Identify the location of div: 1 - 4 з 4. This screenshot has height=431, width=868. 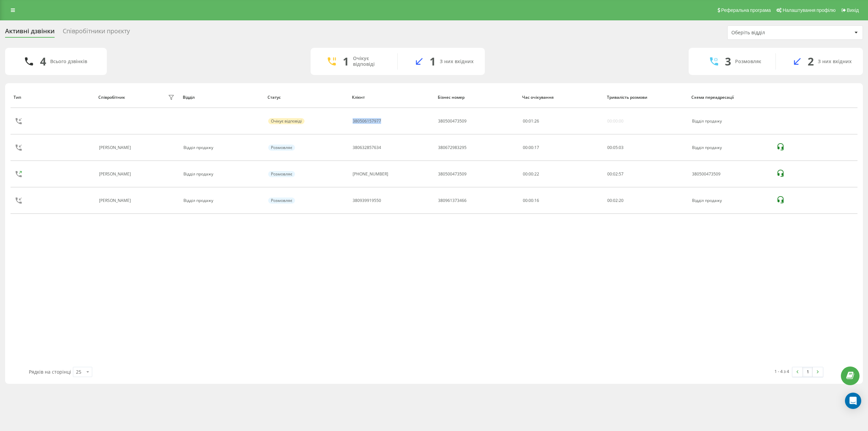
(781, 371).